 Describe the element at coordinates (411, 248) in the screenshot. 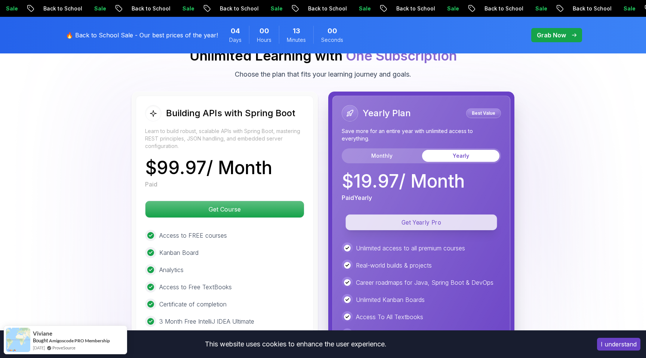

I see `p: Unlimited access to all premium courses` at that location.